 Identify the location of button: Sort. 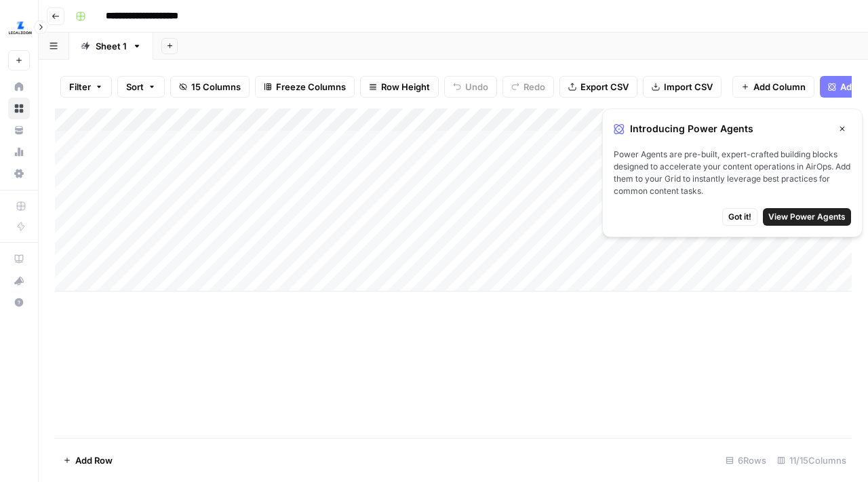
(141, 87).